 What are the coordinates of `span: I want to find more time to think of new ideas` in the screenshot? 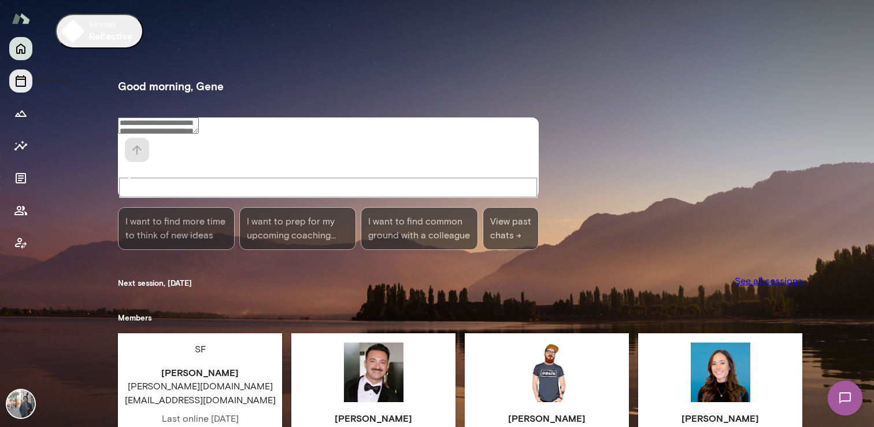 It's located at (176, 228).